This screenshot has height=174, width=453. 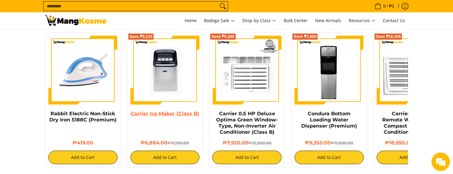 What do you see at coordinates (388, 37) in the screenshot?
I see `span: Save ₱16,305` at bounding box center [388, 37].